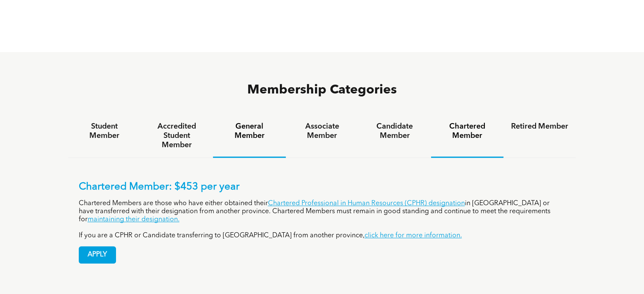  I want to click on h4: Accredited Student Member, so click(177, 136).